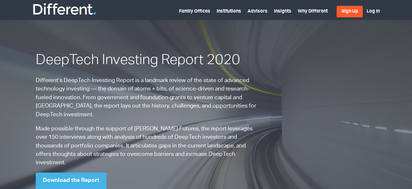 Image resolution: width=412 pixels, height=189 pixels. I want to click on a: Insights, so click(283, 12).